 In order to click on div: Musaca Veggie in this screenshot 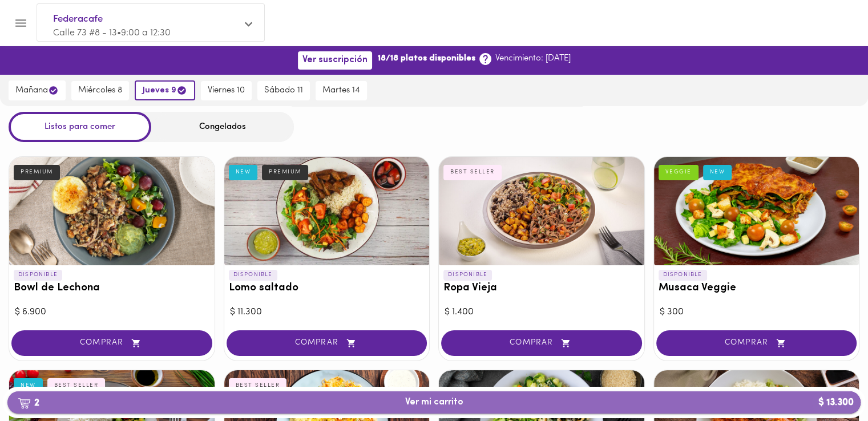, I will do `click(757, 211)`.